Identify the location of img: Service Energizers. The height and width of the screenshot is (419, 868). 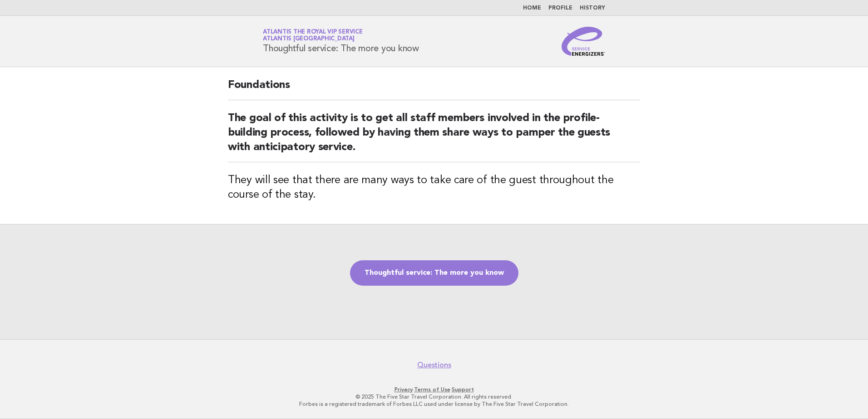
(583, 41).